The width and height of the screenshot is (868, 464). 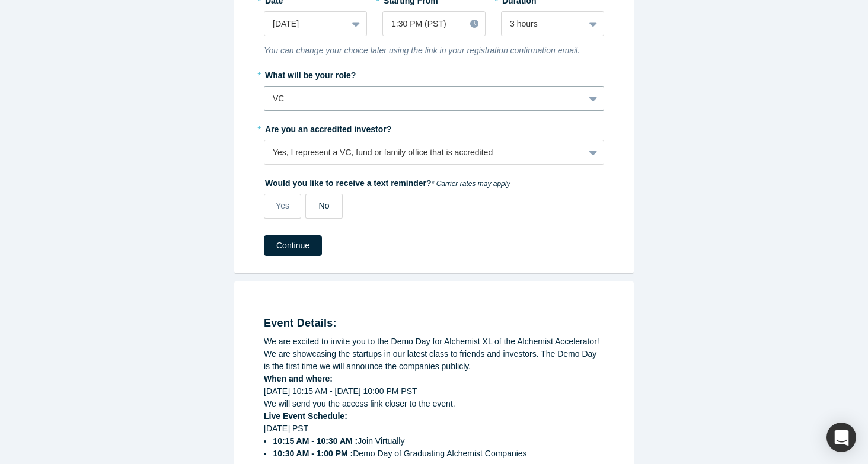 I want to click on div: We will send you the access link closer to the event., so click(x=434, y=403).